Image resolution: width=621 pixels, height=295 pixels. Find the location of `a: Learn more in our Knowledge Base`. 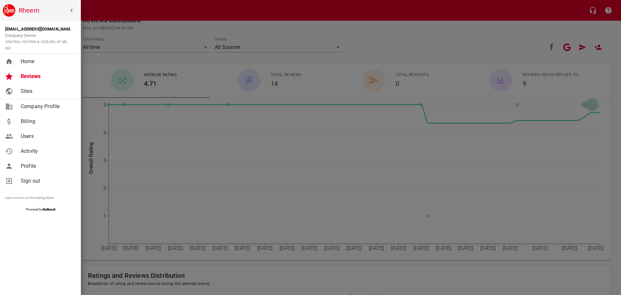

a: Learn more in our Knowledge Base is located at coordinates (29, 197).